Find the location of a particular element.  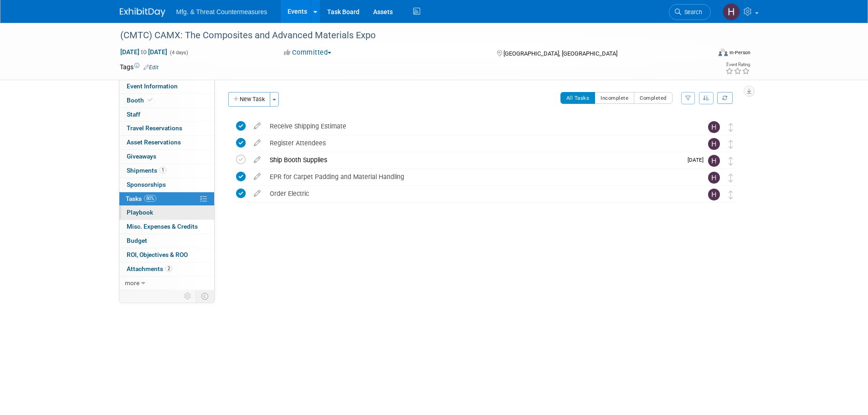

button: New Task is located at coordinates (249, 99).